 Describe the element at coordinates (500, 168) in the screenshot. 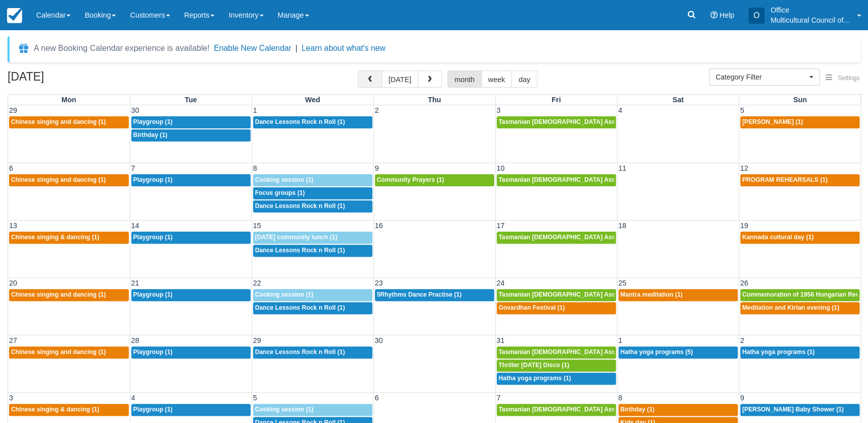

I see `span: 10` at that location.